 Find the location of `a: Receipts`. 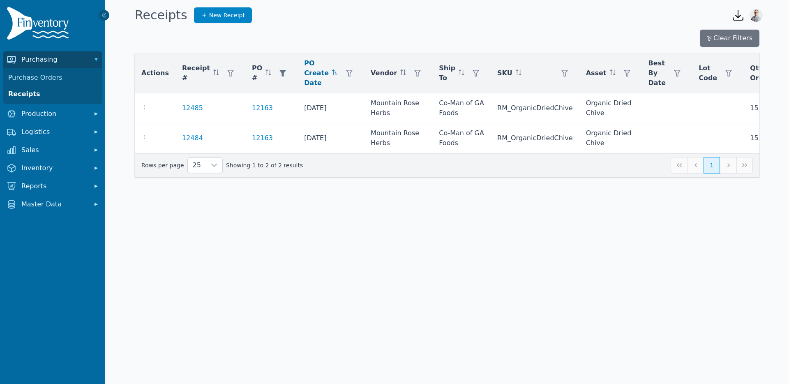

a: Receipts is located at coordinates (53, 94).